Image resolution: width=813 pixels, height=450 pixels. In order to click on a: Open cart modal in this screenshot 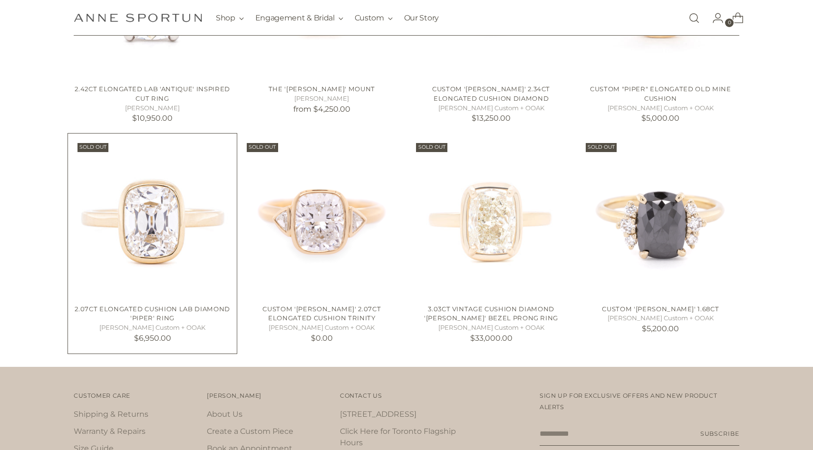, I will do `click(734, 18)`.